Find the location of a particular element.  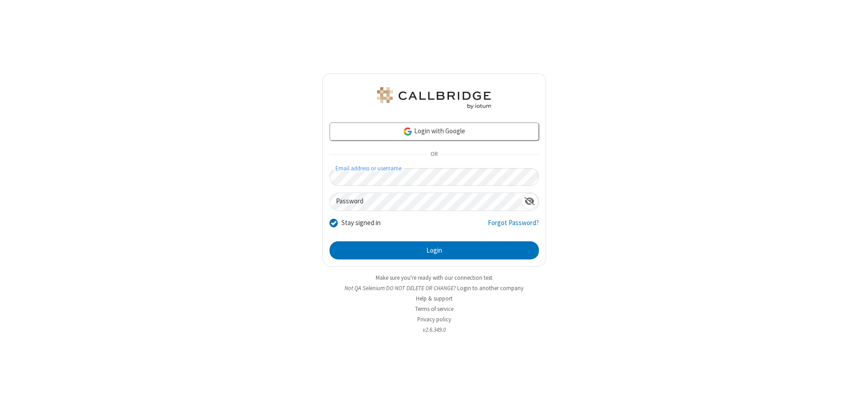

input: Password is located at coordinates (425, 201).